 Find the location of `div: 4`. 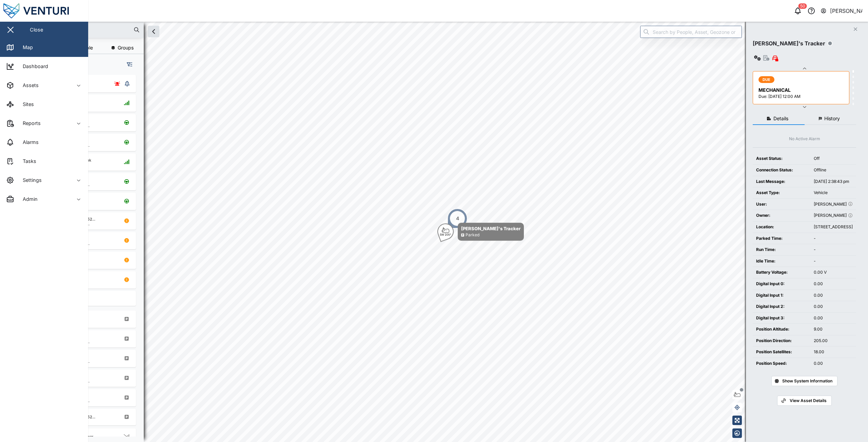

div: 4 is located at coordinates (457, 219).